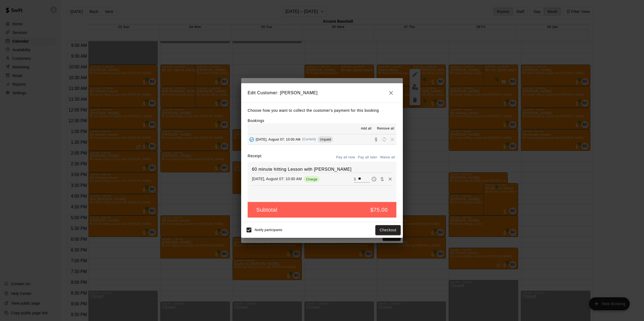 The width and height of the screenshot is (644, 321). I want to click on span: Add all, so click(366, 129).